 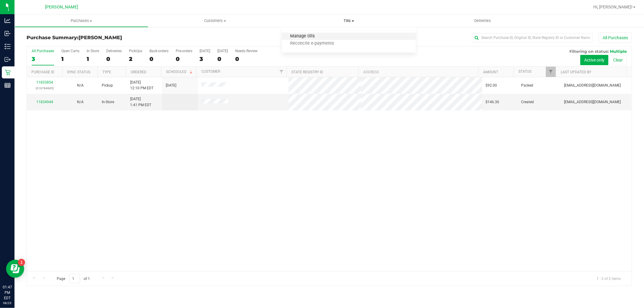 I want to click on div: PickUps, so click(x=136, y=51).